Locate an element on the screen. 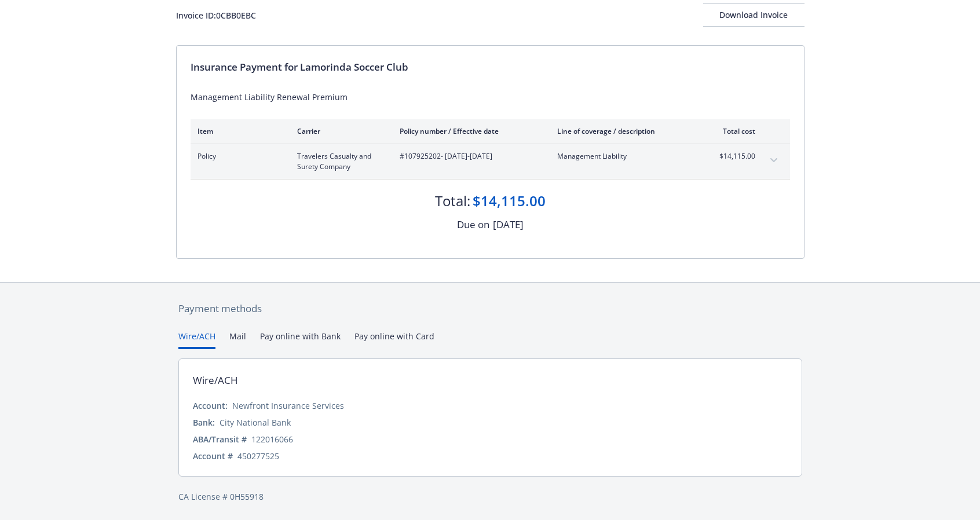 Image resolution: width=980 pixels, height=520 pixels. div: Account # is located at coordinates (212, 456).